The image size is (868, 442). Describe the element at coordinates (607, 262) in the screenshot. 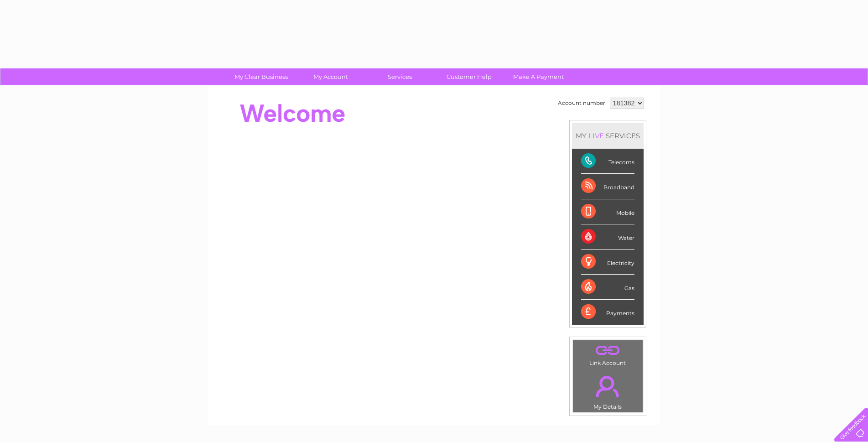

I see `div: Electricity` at that location.